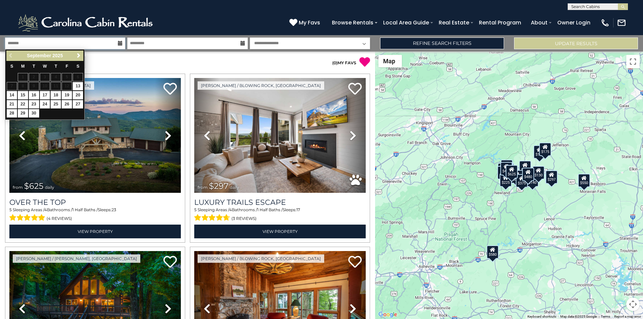 The image size is (643, 319). Describe the element at coordinates (23, 104) in the screenshot. I see `a: 22` at that location.